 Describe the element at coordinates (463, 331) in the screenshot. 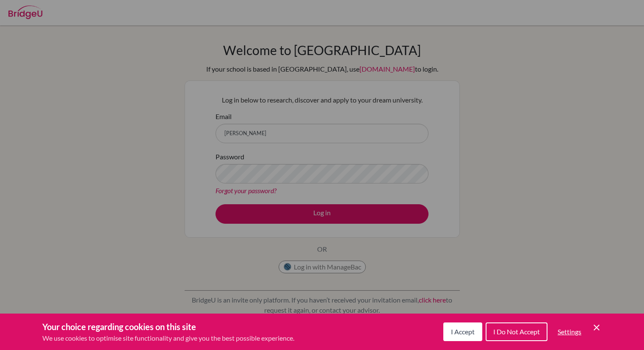

I see `span: I Accept` at that location.